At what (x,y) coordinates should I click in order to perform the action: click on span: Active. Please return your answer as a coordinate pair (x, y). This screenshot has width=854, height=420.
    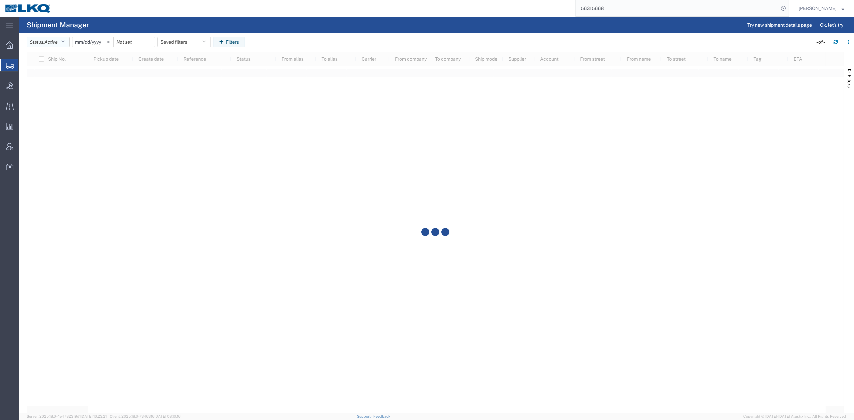
    Looking at the image, I should click on (51, 42).